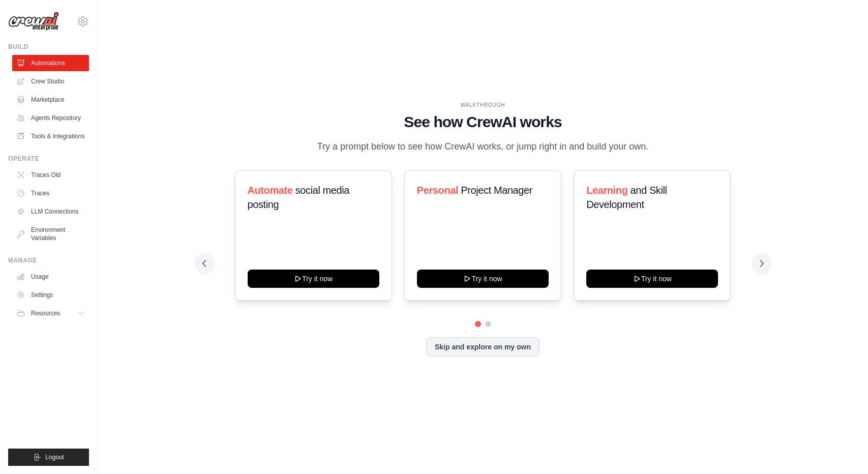  What do you see at coordinates (49, 260) in the screenshot?
I see `div: Manage` at bounding box center [49, 260].